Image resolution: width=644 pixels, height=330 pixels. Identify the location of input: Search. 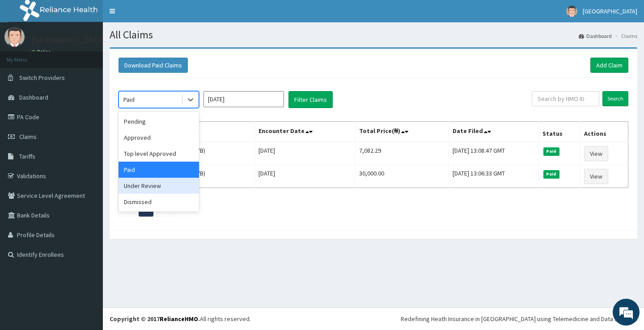
(615, 99).